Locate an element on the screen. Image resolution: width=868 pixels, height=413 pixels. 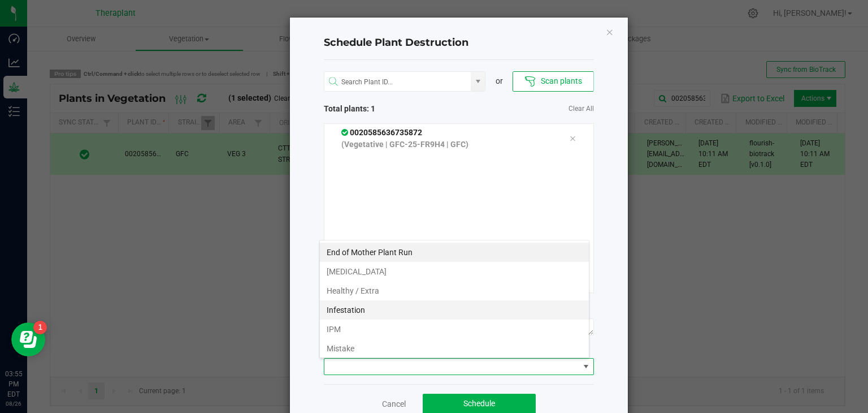
span: Total plants: 1 is located at coordinates (391, 108).